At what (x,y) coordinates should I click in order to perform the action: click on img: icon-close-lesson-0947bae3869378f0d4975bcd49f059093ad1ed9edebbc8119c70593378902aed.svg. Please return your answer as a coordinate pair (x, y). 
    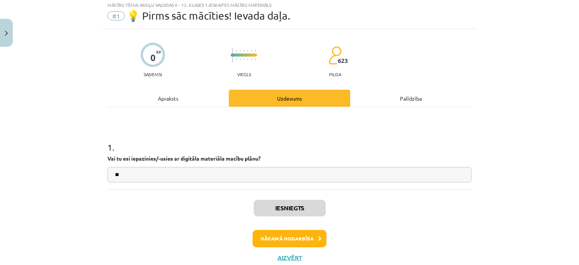
    Looking at the image, I should click on (6, 33).